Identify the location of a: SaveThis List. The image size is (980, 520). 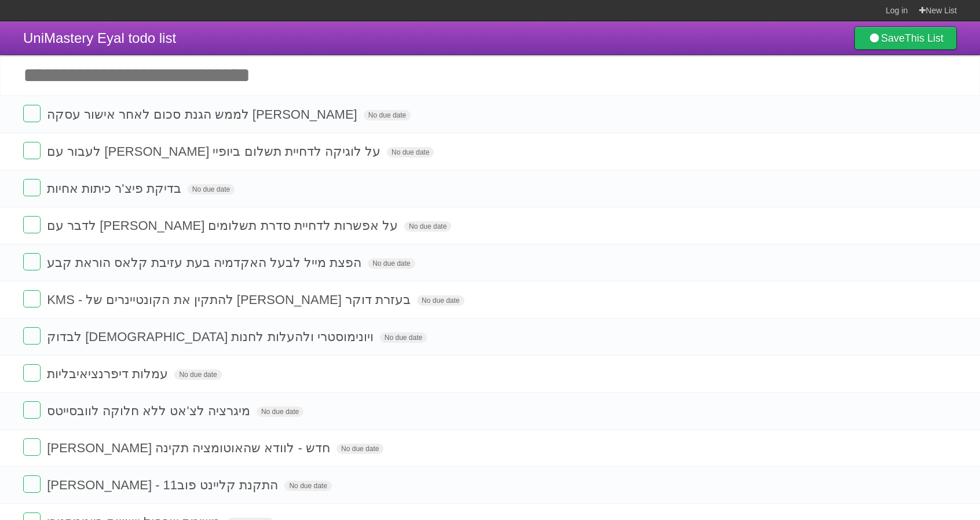
(906, 39).